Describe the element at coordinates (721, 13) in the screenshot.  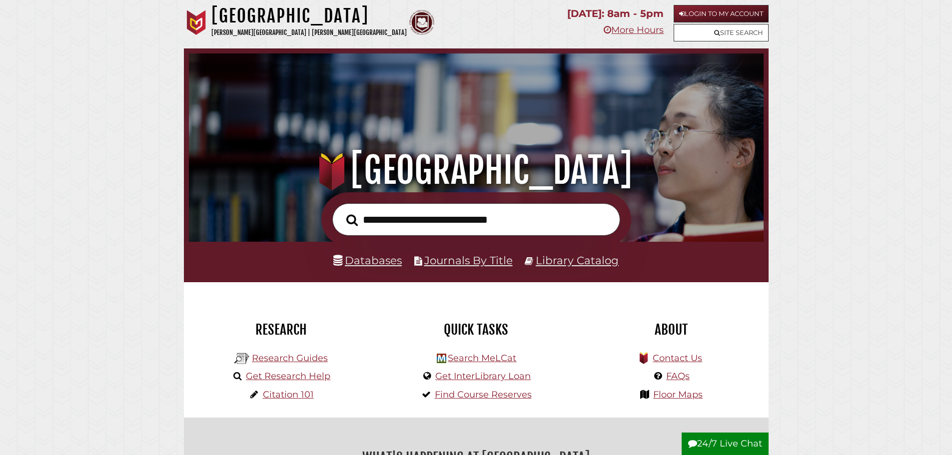
I see `a: Login to My Account` at that location.